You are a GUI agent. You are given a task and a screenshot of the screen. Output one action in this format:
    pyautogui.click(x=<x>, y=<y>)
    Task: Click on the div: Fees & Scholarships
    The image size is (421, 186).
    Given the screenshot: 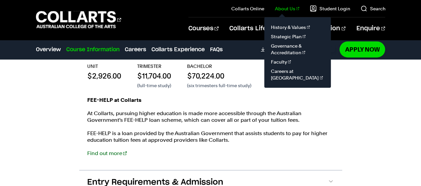 What is the action you would take?
    pyautogui.click(x=211, y=94)
    